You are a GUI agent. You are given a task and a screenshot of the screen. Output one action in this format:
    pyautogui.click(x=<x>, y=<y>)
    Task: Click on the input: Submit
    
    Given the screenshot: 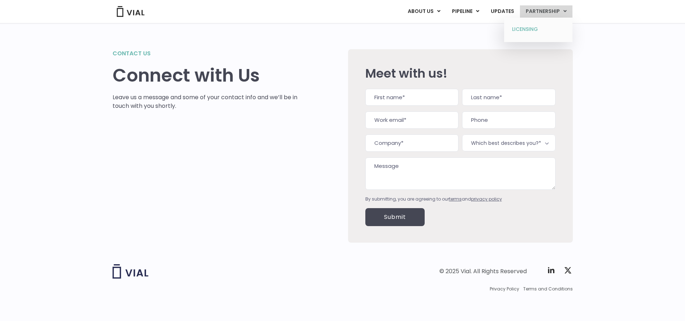 What is the action you would take?
    pyautogui.click(x=395, y=217)
    